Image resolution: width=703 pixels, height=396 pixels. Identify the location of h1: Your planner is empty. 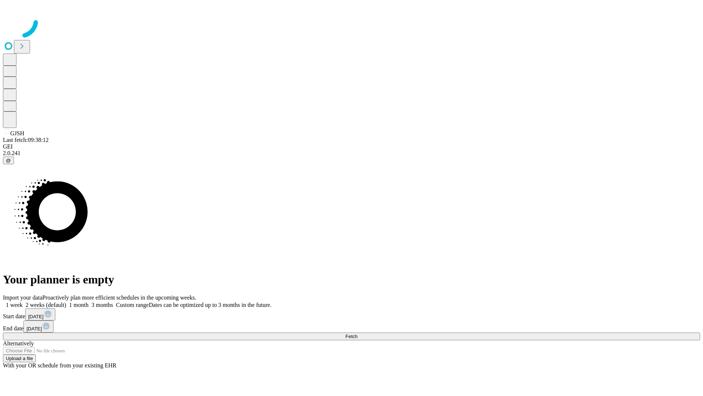
(352, 279).